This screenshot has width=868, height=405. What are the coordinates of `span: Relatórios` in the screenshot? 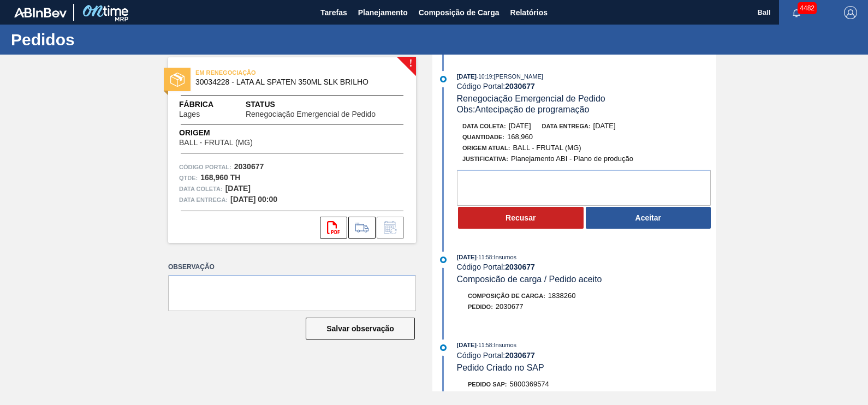 It's located at (529, 12).